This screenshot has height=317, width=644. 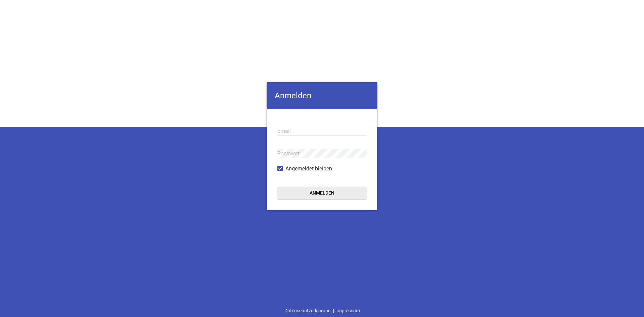 I want to click on a: Datenschutzerklärung, so click(x=307, y=311).